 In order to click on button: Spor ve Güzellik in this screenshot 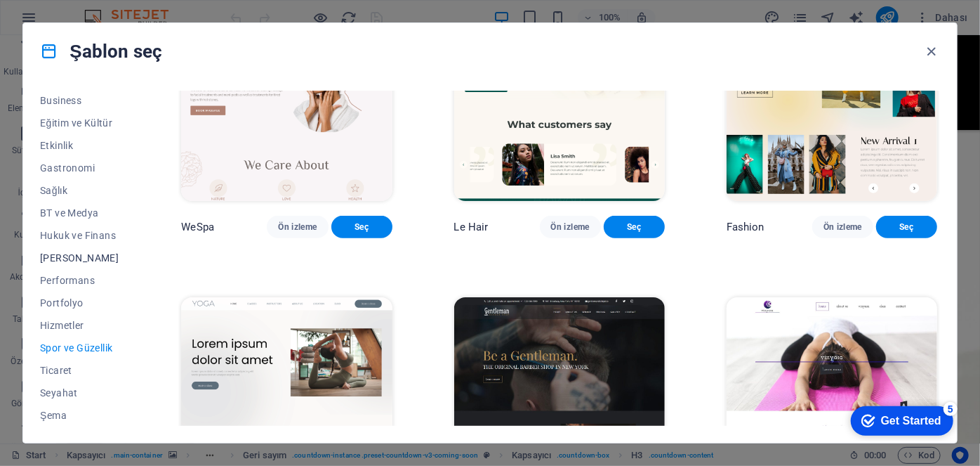, I will do `click(80, 347)`.